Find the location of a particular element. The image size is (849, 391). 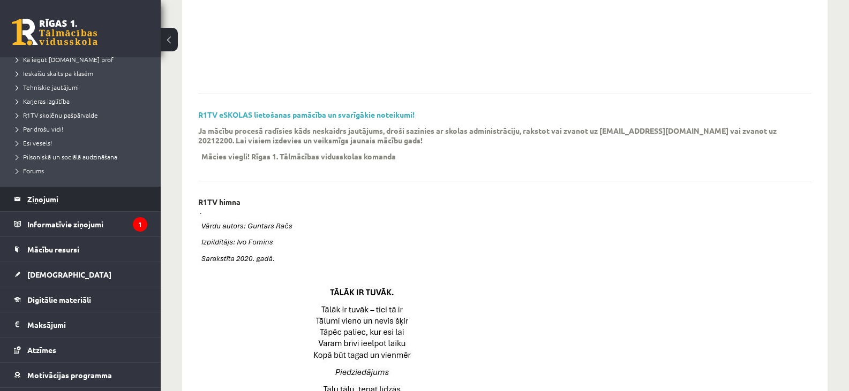

a: Pilsoniskā un sociālā audzināšana is located at coordinates (83, 157).